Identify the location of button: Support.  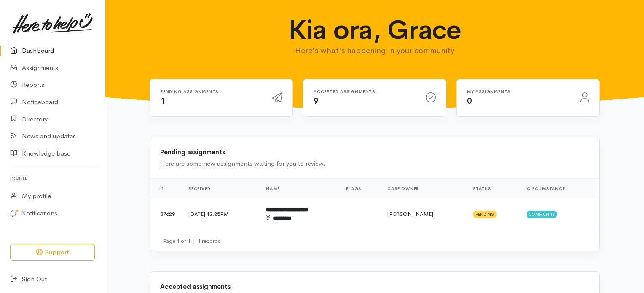
(52, 252).